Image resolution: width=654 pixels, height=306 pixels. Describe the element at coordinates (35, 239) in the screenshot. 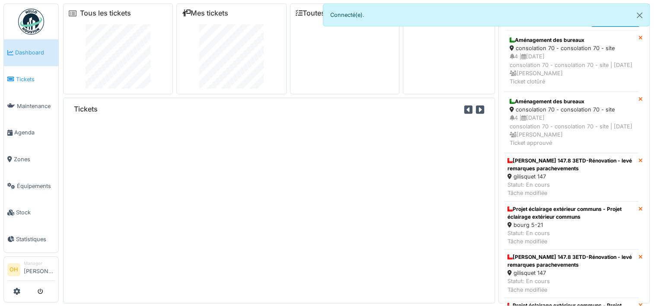

I see `span: Statistiques` at that location.